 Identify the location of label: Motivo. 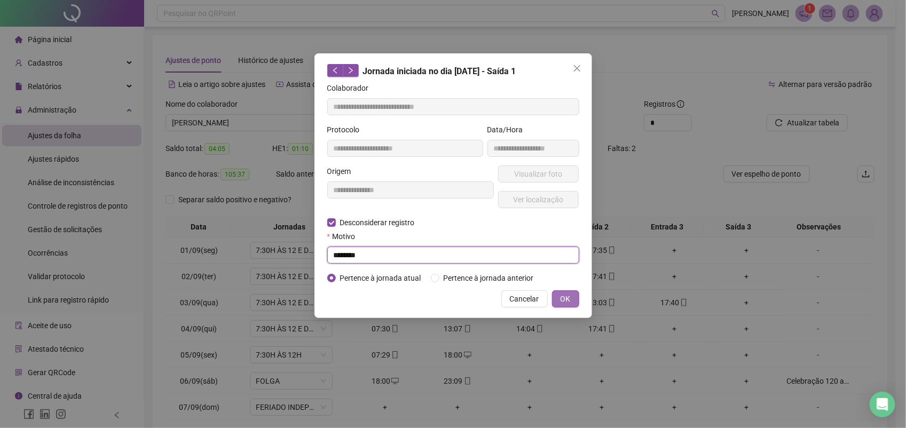
(344, 236).